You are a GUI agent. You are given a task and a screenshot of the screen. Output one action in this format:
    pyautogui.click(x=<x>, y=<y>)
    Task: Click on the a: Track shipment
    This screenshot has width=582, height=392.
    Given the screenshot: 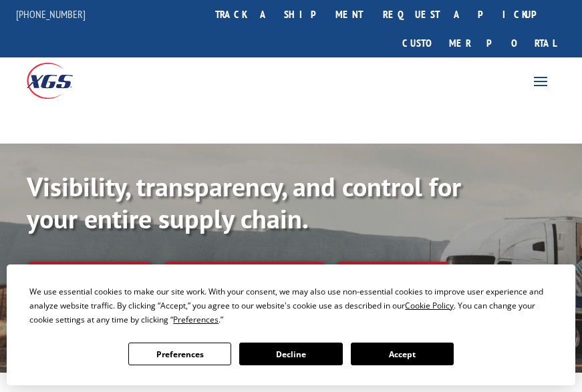 What is the action you would take?
    pyautogui.click(x=89, y=276)
    